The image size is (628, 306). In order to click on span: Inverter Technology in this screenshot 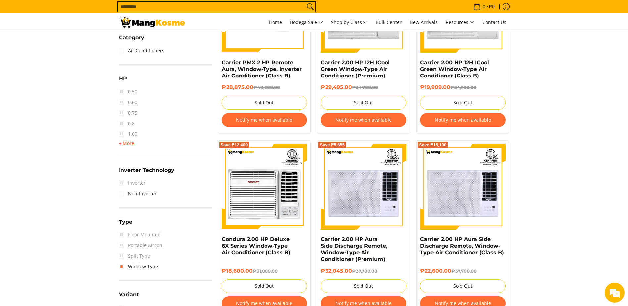, I will do `click(147, 170)`.